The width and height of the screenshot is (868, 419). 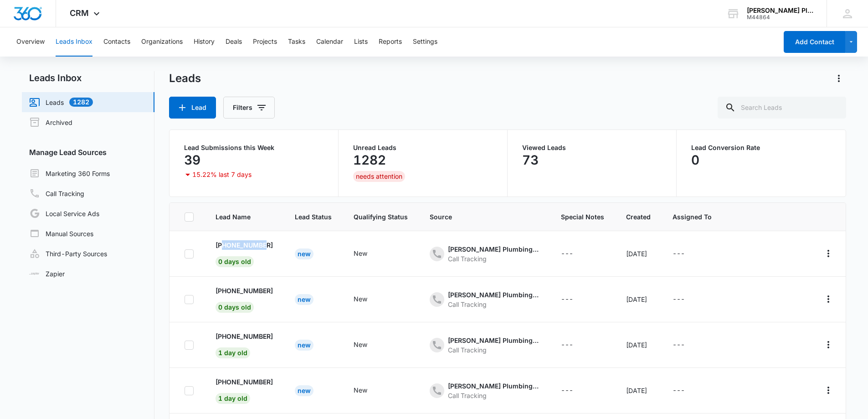 I want to click on button: Settings, so click(x=425, y=42).